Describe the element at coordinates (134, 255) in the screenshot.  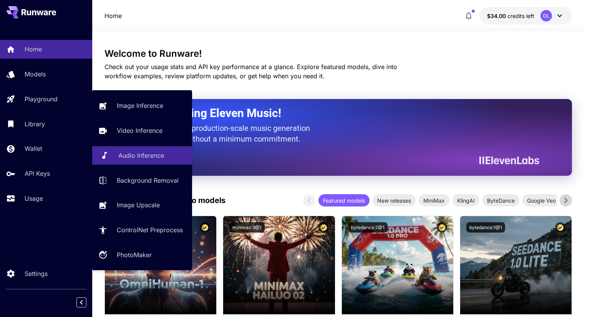
I see `p: PhotoMaker` at that location.